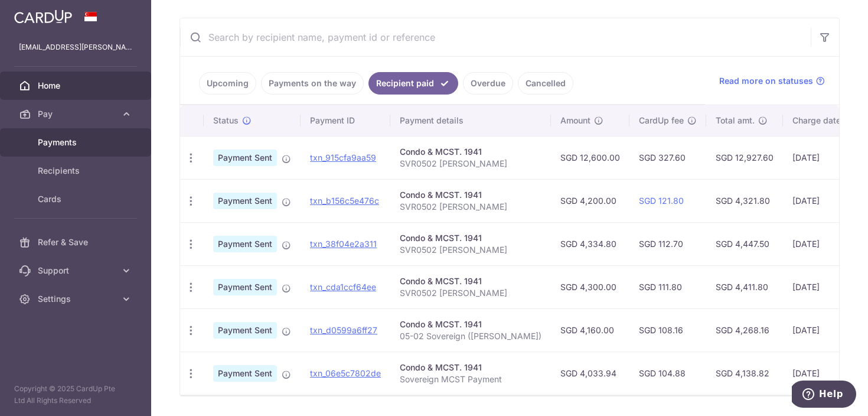 Image resolution: width=868 pixels, height=416 pixels. I want to click on span: Pay, so click(77, 114).